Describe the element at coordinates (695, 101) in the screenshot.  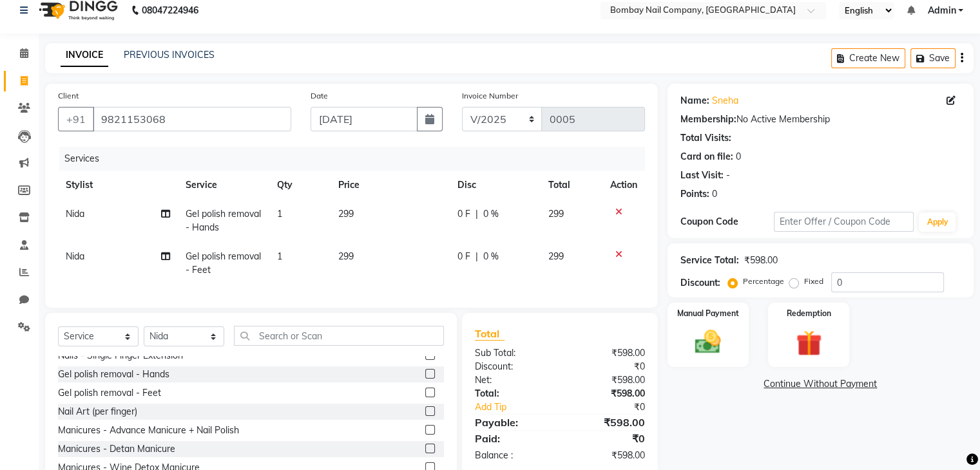
I see `div: Name:` at that location.